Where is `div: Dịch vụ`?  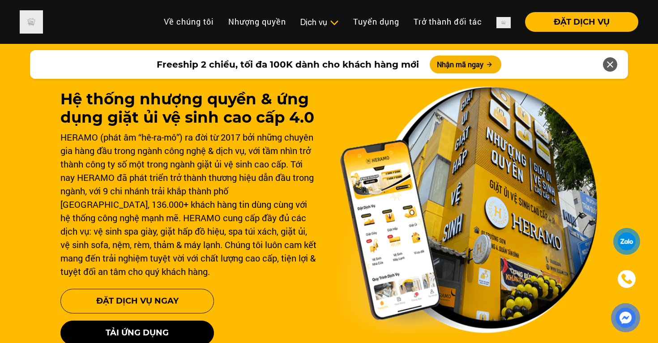 div: Dịch vụ is located at coordinates (320, 22).